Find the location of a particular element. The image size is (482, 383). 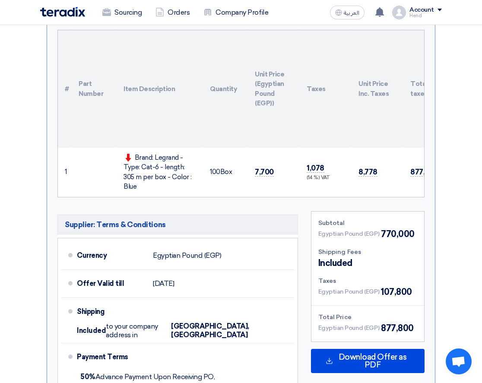

a: Company Profile is located at coordinates (236, 13).